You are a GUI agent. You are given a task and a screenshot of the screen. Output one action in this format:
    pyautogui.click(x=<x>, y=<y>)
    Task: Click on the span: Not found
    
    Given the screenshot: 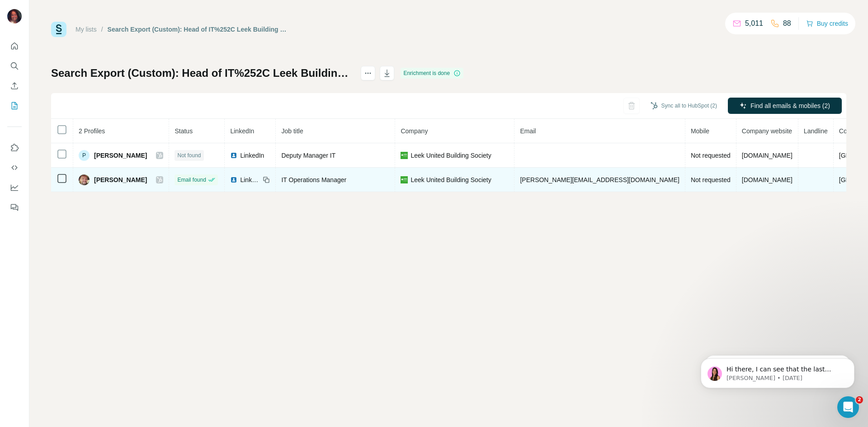 What is the action you would take?
    pyautogui.click(x=189, y=155)
    